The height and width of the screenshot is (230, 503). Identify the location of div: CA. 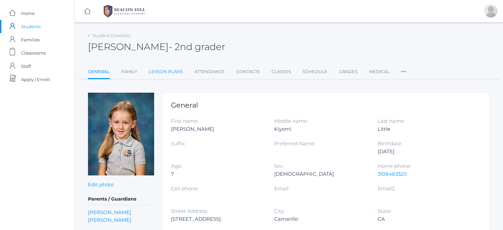
(424, 219).